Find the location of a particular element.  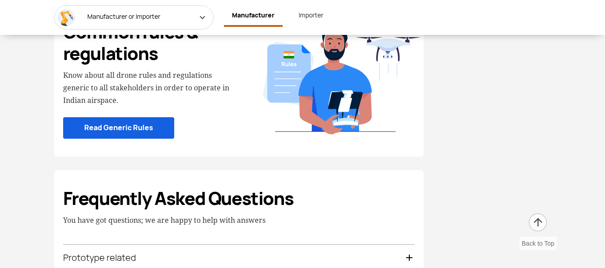

span: Manufacturer or Importer is located at coordinates (125, 17).